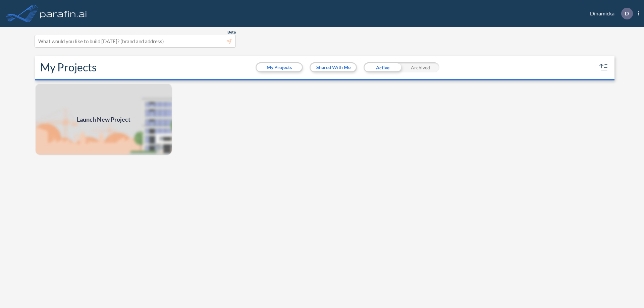 This screenshot has height=308, width=644. Describe the element at coordinates (627, 13) in the screenshot. I see `p: D` at that location.